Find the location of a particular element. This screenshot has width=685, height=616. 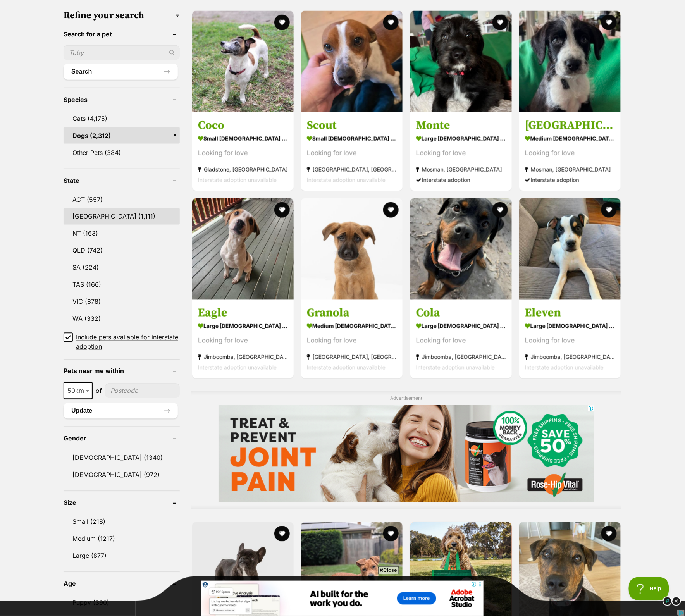

button: Update is located at coordinates (120, 411).